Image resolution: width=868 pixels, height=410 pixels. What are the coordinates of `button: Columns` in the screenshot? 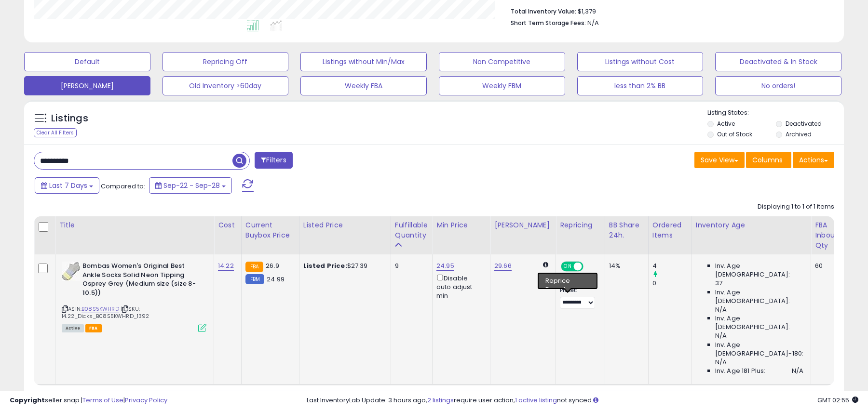 It's located at (769, 160).